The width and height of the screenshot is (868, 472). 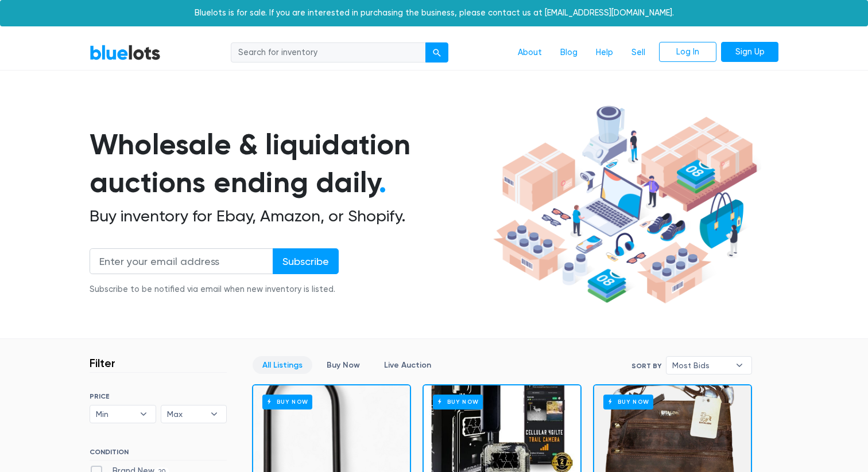 I want to click on a: Live Auction, so click(x=408, y=364).